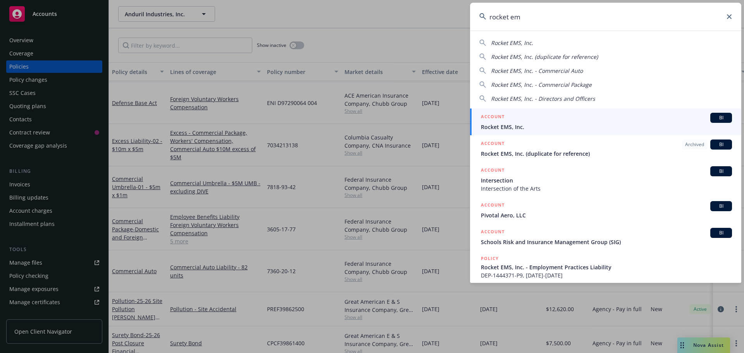 This screenshot has width=744, height=353. I want to click on span: Rocket EMS, Inc. - Employment Practices Liability, so click(606, 267).